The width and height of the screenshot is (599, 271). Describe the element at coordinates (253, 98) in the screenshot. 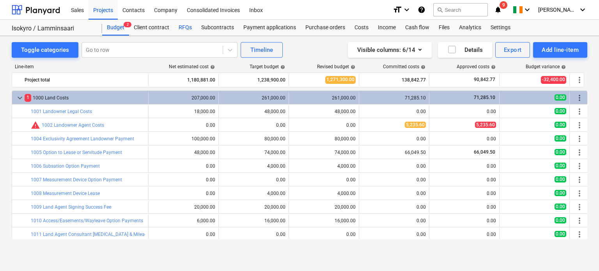

I see `div: 261,000.00` at that location.